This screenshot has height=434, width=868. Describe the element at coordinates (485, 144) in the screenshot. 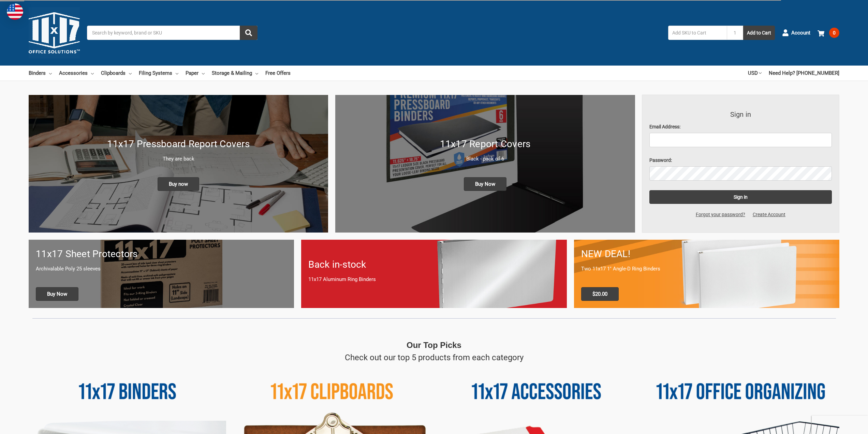

I see `h1: 11x17 Report Covers` at that location.